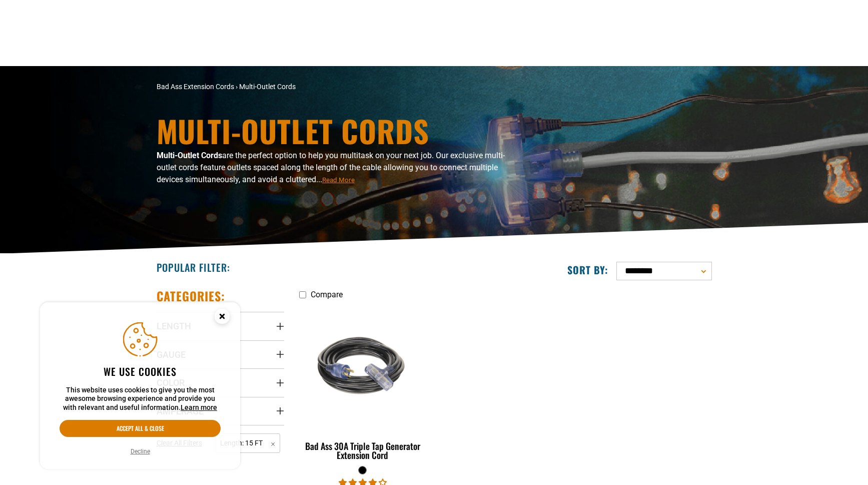  What do you see at coordinates (363, 385) in the screenshot?
I see `a: black Bad Ass 30A Triple Tap Generator Extension Cord` at bounding box center [363, 385].